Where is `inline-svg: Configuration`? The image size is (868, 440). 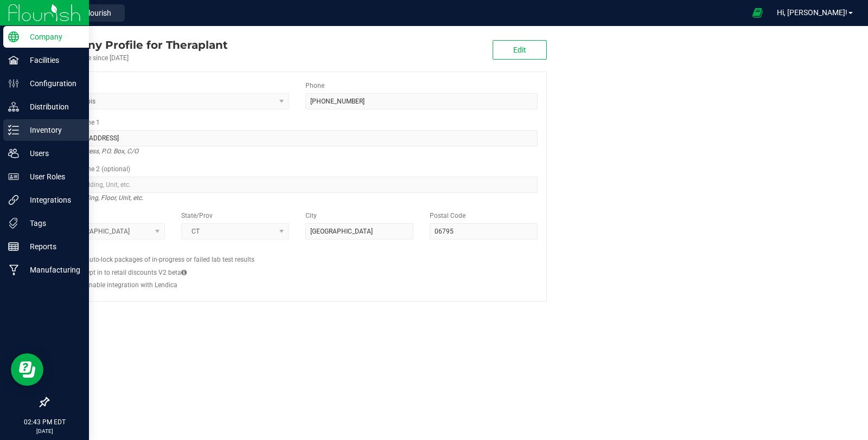
inline-svg: Configuration is located at coordinates (14, 83).